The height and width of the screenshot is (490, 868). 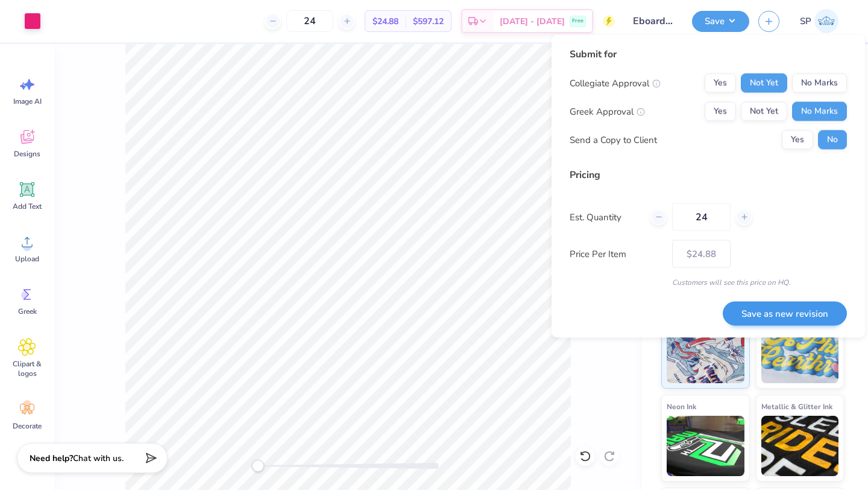 I want to click on span: Image AI, so click(x=27, y=101).